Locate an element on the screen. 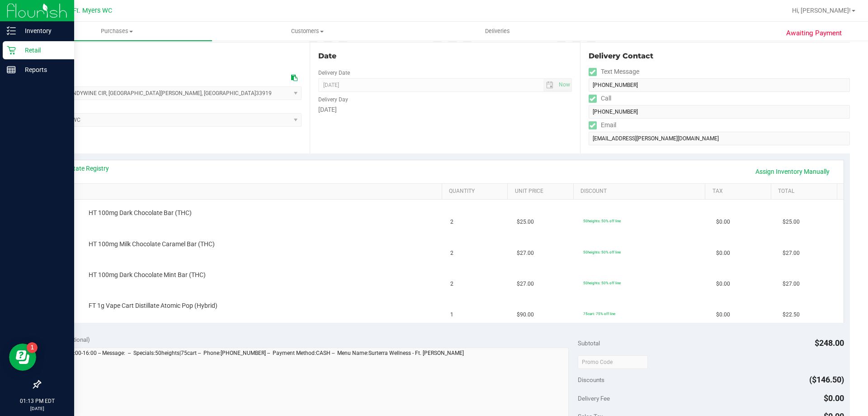 The width and height of the screenshot is (868, 416). a: Assign Inventory Manually is located at coordinates (793, 171).